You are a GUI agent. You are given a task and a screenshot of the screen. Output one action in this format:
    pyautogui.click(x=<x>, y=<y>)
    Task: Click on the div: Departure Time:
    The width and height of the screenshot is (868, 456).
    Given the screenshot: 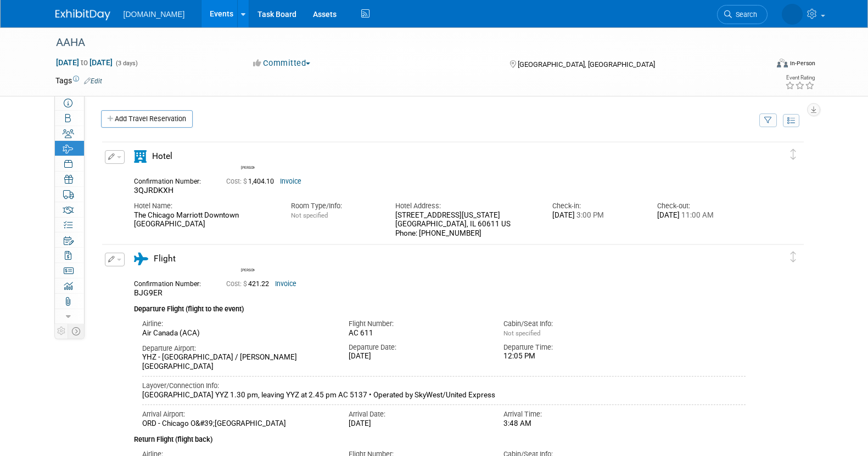 What is the action you would take?
    pyautogui.click(x=572, y=348)
    